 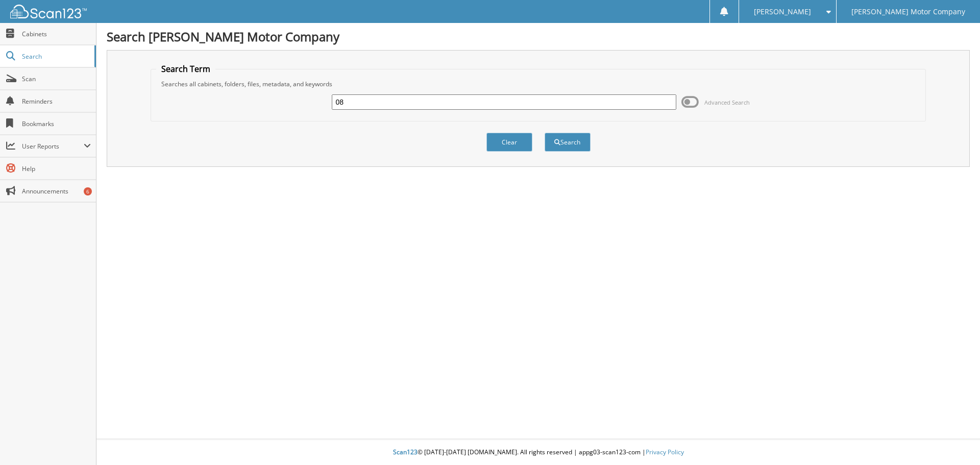 I want to click on span: User Reports, so click(x=53, y=146).